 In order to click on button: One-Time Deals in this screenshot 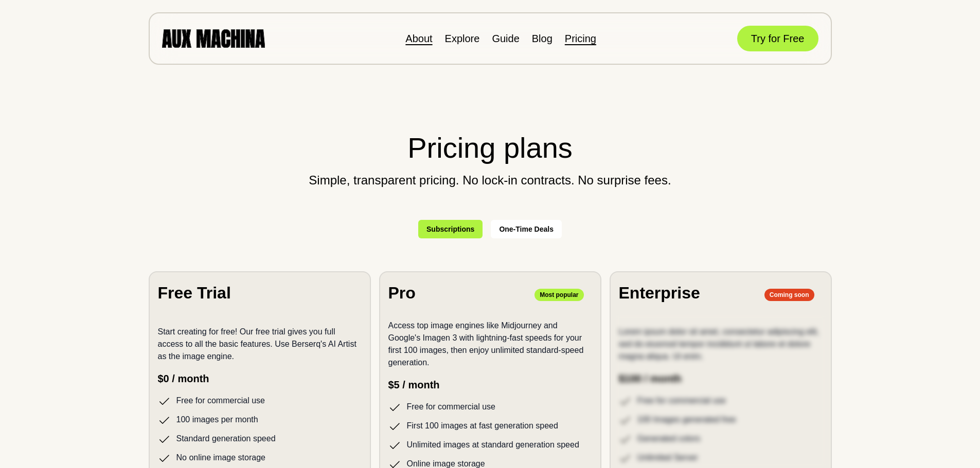, I will do `click(526, 230)`.